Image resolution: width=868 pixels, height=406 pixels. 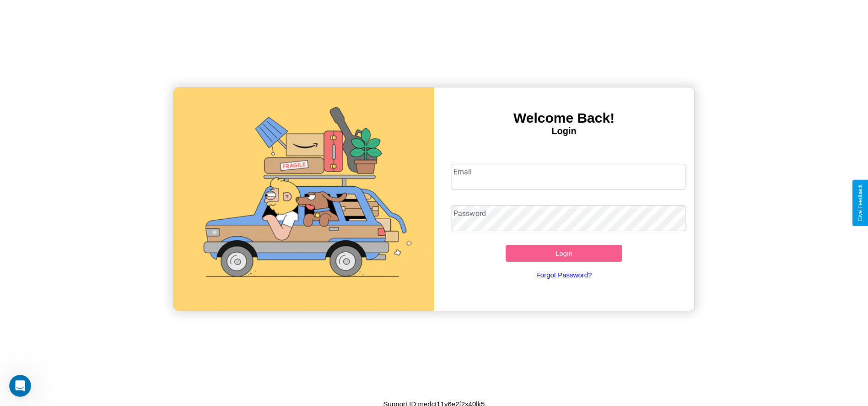 I want to click on div: Give Feedback, so click(x=860, y=202).